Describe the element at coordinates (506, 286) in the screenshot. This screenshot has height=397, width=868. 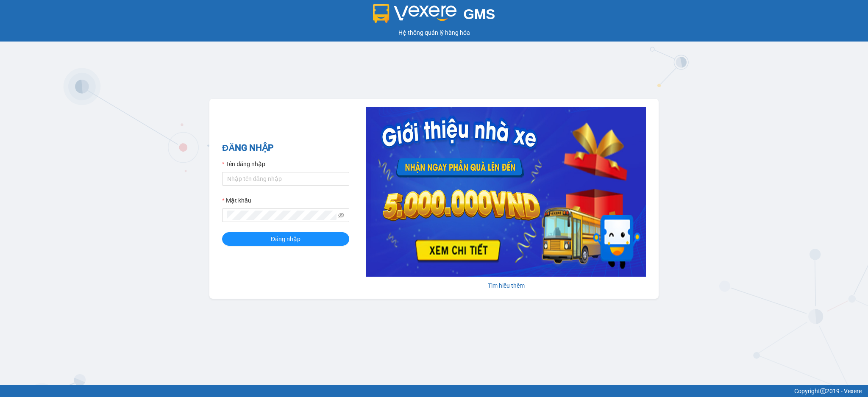
I see `div: Tìm hiểu thêm` at that location.